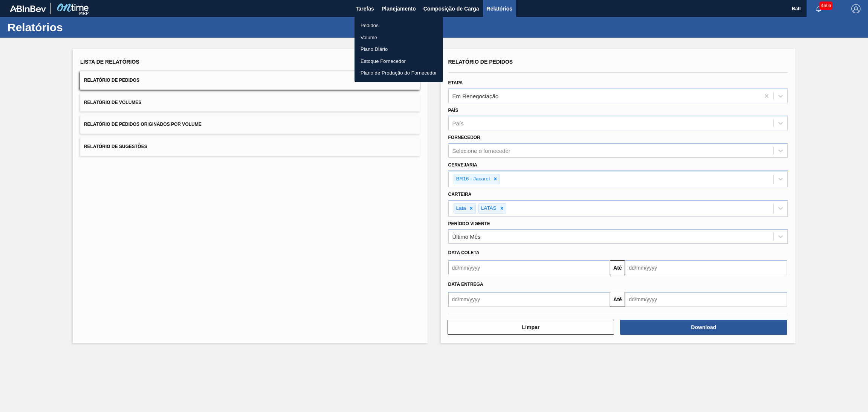  Describe the element at coordinates (399, 26) in the screenshot. I see `li: Pedidos` at that location.